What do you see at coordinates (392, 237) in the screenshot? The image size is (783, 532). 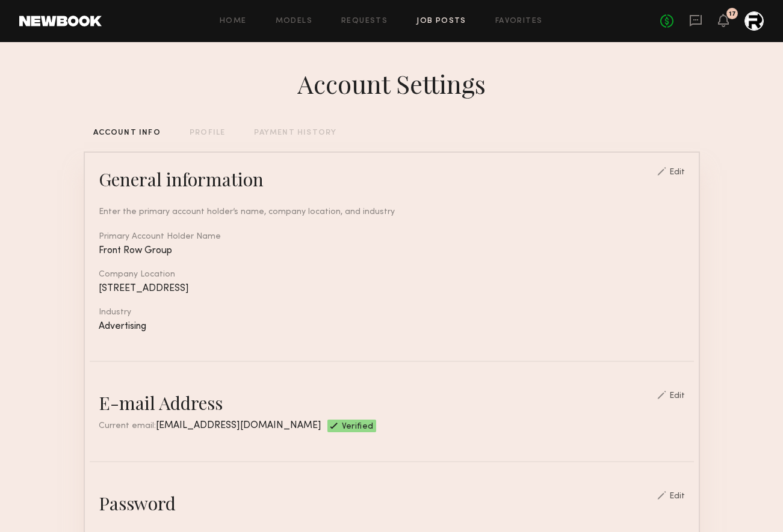 I see `div: Primary Account Holder Name` at bounding box center [392, 237].